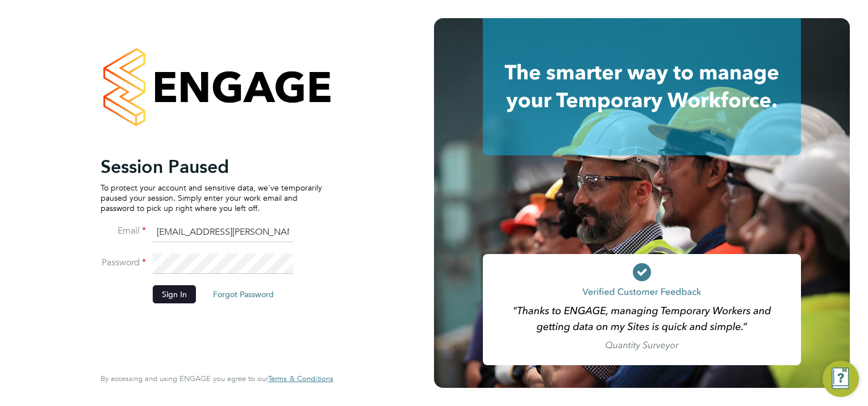  What do you see at coordinates (223, 233) in the screenshot?
I see `input: Enter your work email...` at bounding box center [223, 233].